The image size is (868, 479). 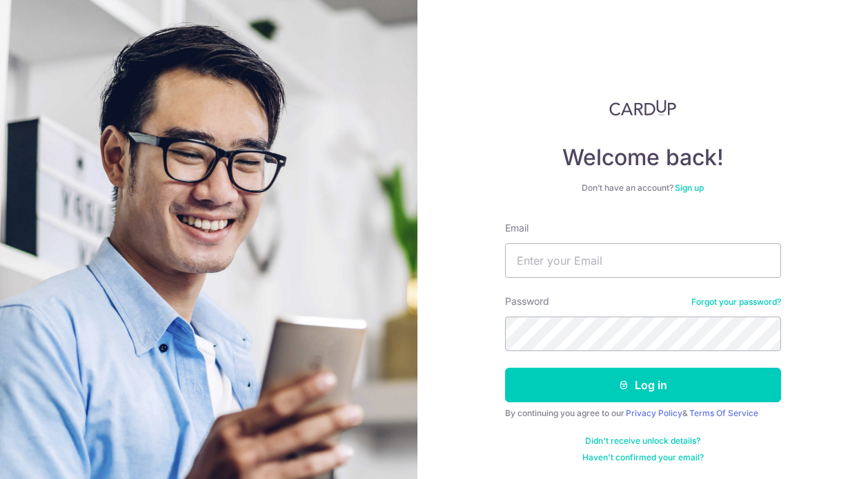 What do you see at coordinates (643, 458) in the screenshot?
I see `a: Haven't confirmed your email?` at bounding box center [643, 458].